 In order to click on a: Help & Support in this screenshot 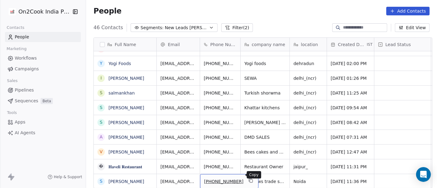, I will do `click(65, 177)`.